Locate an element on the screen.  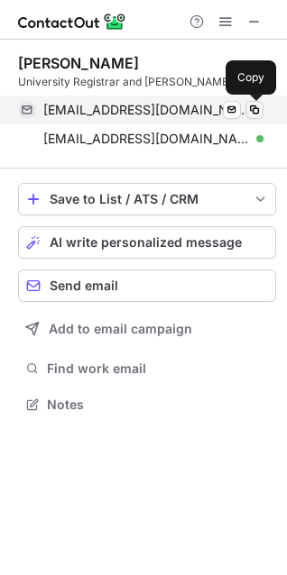
button: Notes is located at coordinates (147, 405).